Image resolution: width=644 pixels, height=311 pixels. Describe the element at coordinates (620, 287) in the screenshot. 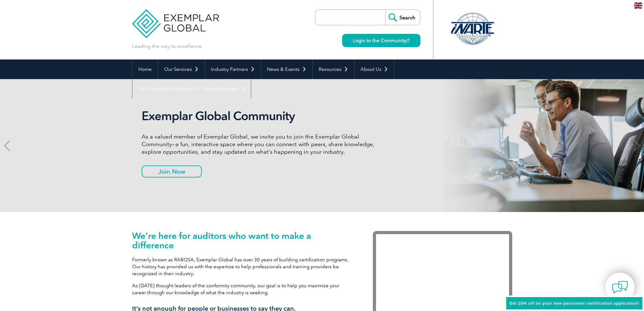

I see `img: contact-chat.png` at that location.